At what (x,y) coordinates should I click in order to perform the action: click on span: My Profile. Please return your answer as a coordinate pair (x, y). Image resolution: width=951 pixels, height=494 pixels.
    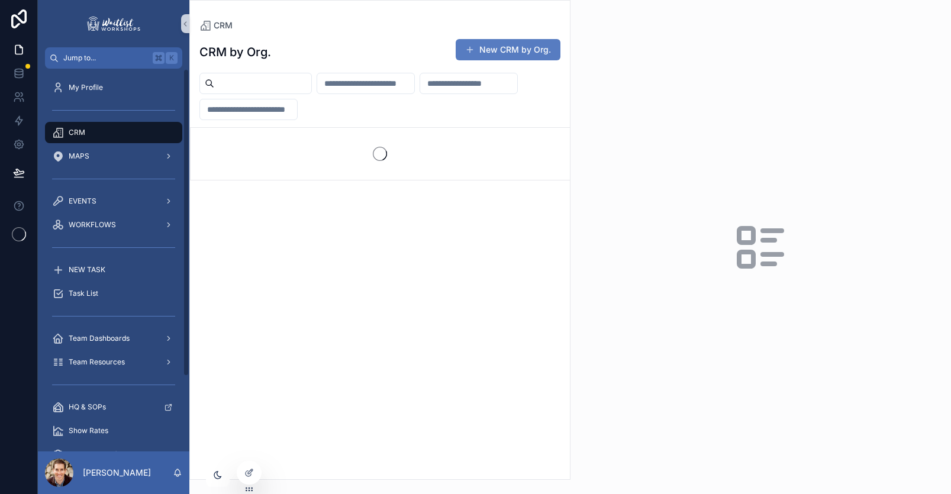
    Looking at the image, I should click on (86, 88).